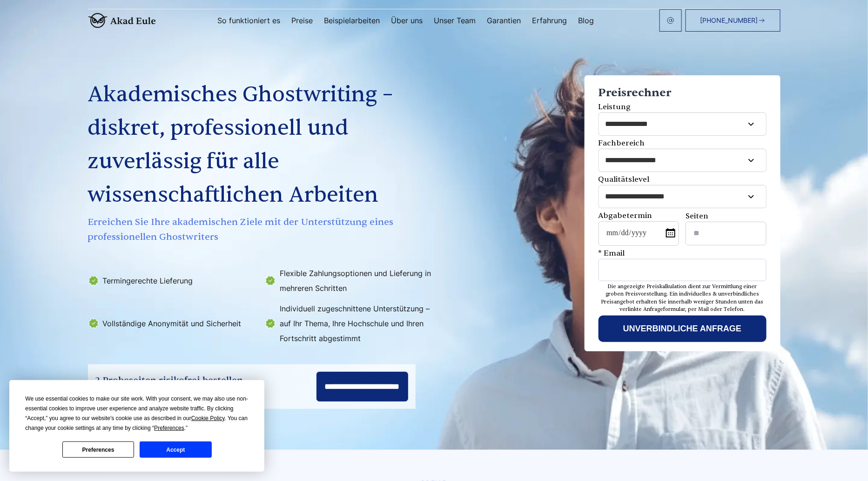 The height and width of the screenshot is (481, 868). Describe the element at coordinates (682, 155) in the screenshot. I see `label: Fachbereich` at that location.